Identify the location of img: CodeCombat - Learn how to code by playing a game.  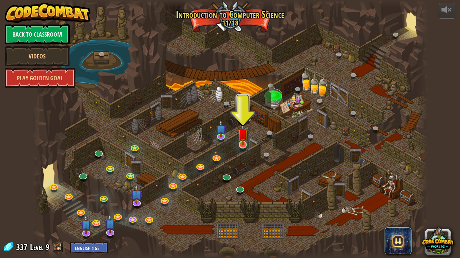
(48, 13).